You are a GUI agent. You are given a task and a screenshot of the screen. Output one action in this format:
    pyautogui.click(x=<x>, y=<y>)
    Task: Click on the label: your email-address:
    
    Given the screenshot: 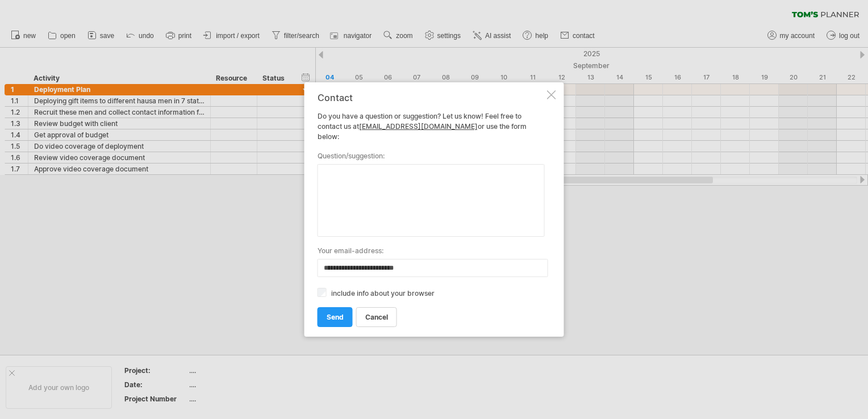 What is the action you would take?
    pyautogui.click(x=431, y=251)
    